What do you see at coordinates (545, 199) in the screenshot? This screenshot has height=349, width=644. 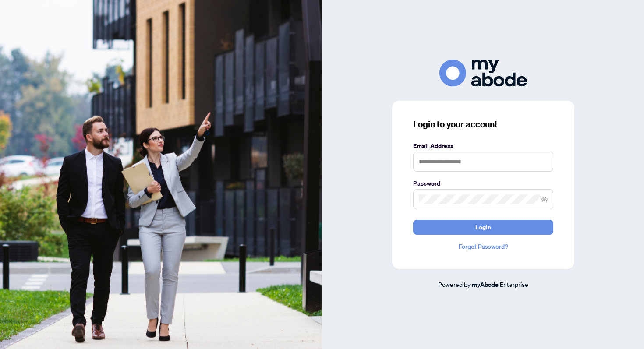 I see `span: eye-invisible` at bounding box center [545, 199].